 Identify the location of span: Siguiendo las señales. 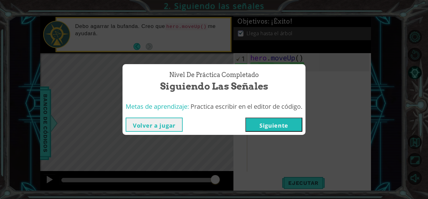
(214, 86).